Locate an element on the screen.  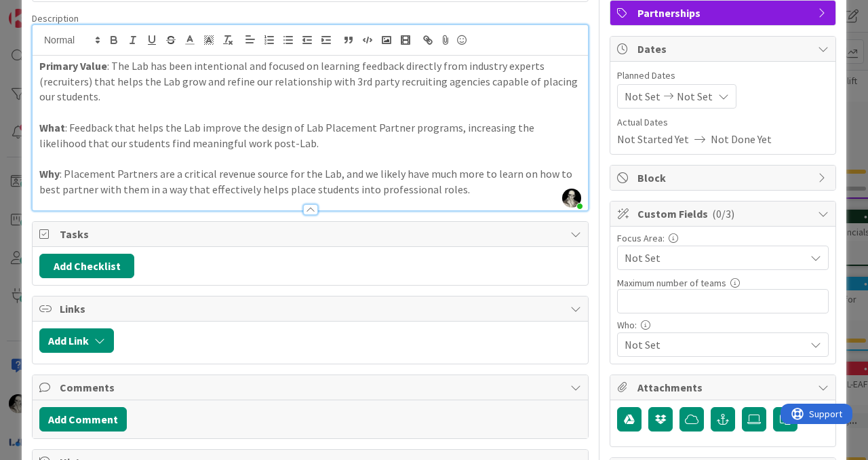
span: Links is located at coordinates (311, 309).